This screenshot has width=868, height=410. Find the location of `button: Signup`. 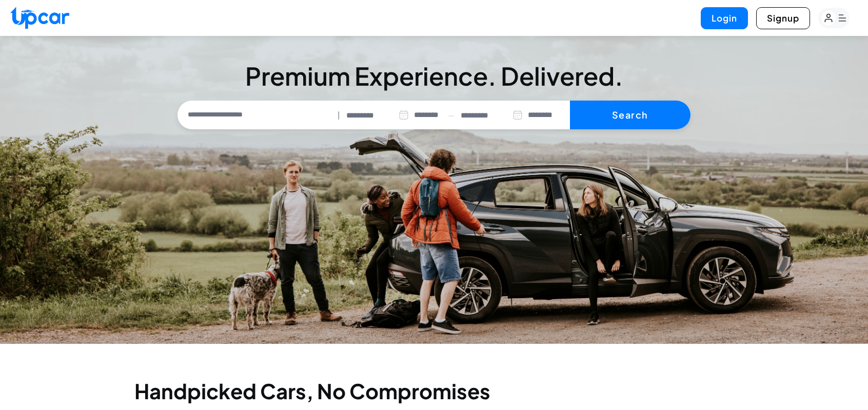

button: Signup is located at coordinates (783, 18).